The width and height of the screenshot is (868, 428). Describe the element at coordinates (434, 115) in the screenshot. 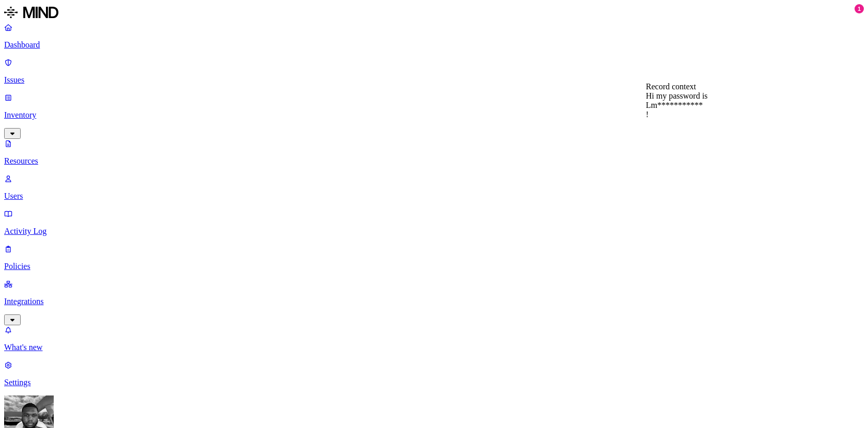

I see `p: Inventory` at that location.